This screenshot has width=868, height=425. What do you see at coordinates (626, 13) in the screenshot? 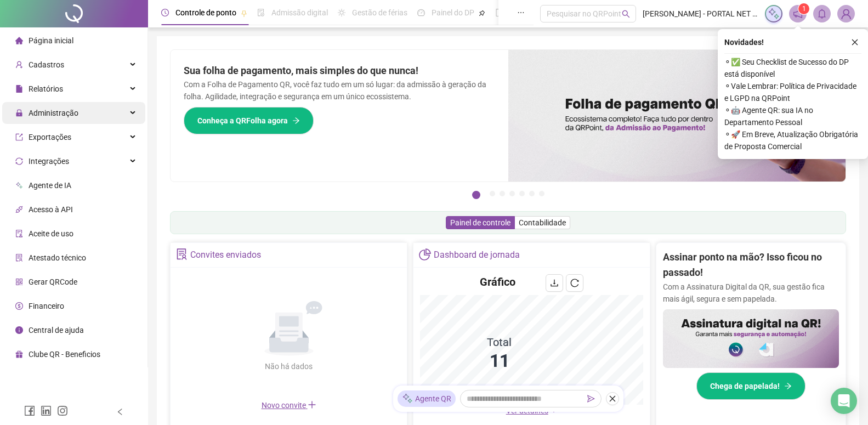
I see `span: search` at bounding box center [626, 13].